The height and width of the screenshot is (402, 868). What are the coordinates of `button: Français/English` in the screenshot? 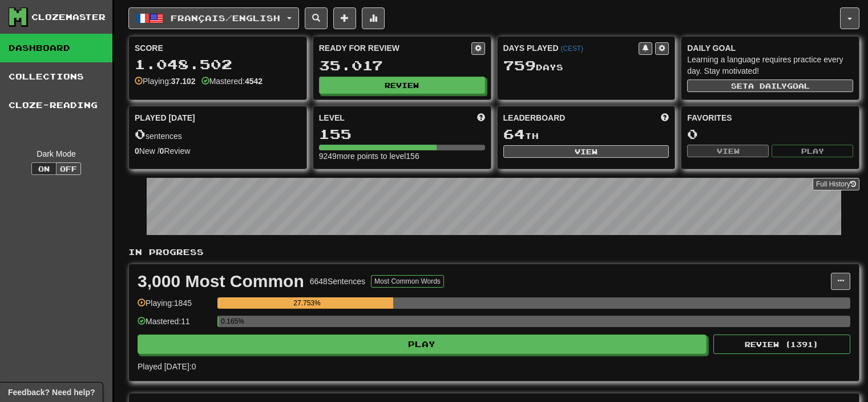 It's located at (214, 19).